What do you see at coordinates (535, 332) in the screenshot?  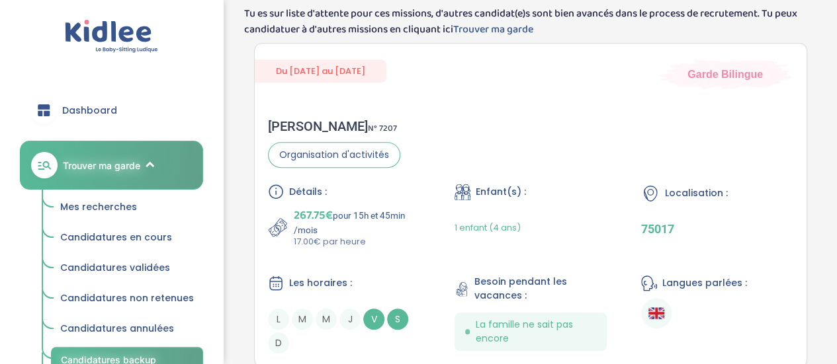 I see `span: La famille ne sait pas encore` at bounding box center [535, 332].